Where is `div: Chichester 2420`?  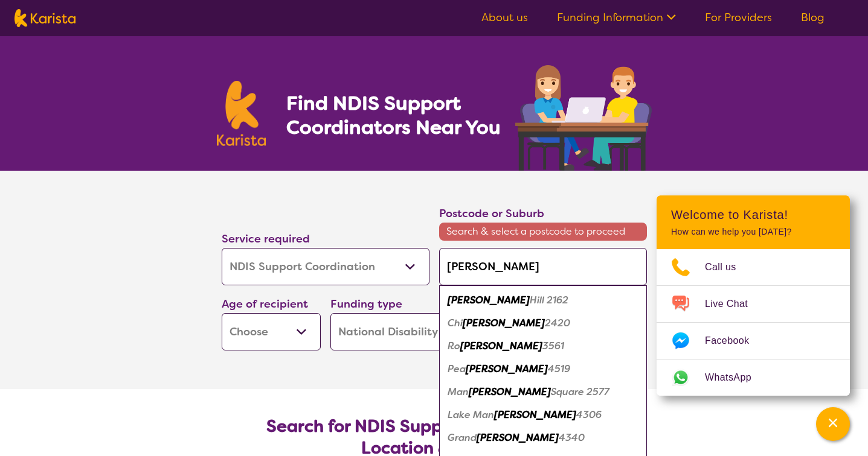
div: Chichester 2420 is located at coordinates (543, 323).